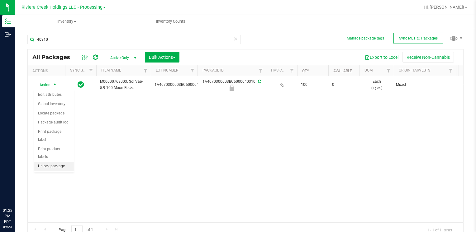  Describe the element at coordinates (67, 21) in the screenshot. I see `a: Inventory` at that location.